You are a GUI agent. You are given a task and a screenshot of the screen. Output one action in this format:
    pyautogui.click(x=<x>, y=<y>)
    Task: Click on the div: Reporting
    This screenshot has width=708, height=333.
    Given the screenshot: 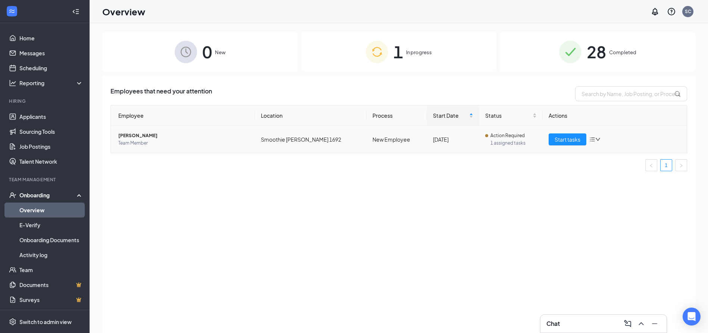 What is the action you would take?
    pyautogui.click(x=52, y=83)
    